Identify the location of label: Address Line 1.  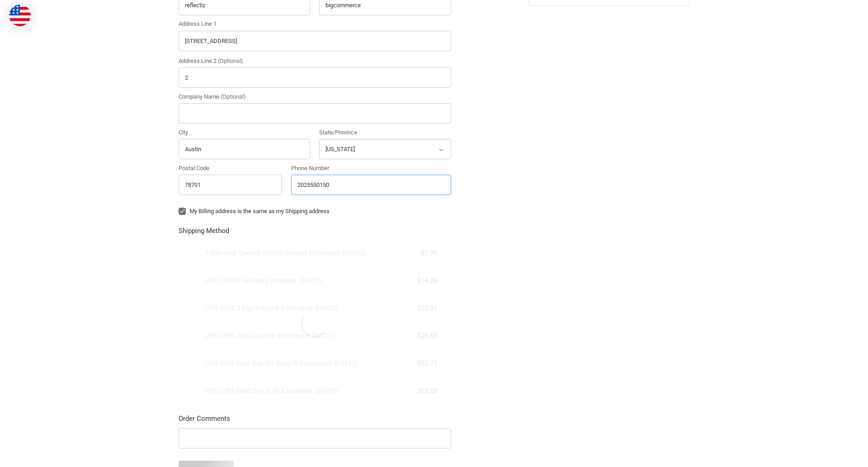
(314, 24).